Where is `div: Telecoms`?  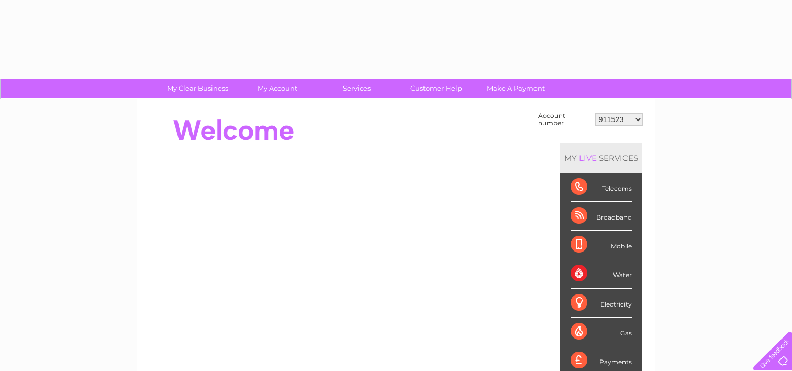
div: Telecoms is located at coordinates (601, 187).